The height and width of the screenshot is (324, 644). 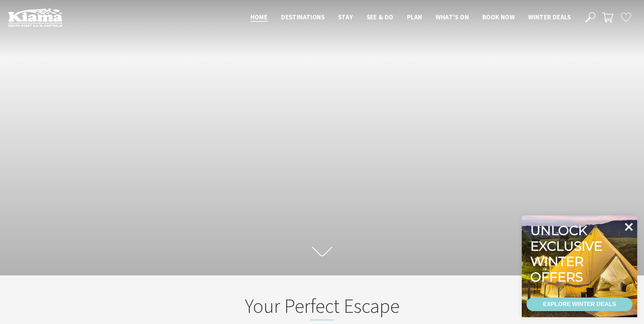 What do you see at coordinates (346, 17) in the screenshot?
I see `span: Stay` at bounding box center [346, 17].